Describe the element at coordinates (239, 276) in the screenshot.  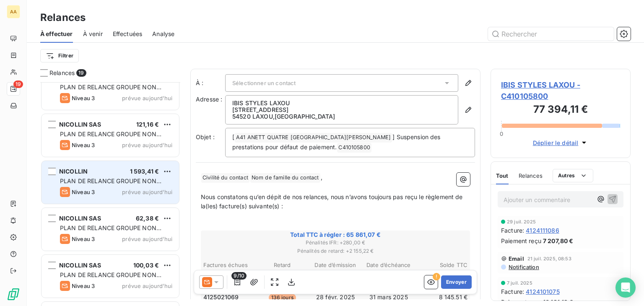
I see `span: 9/10` at that location.